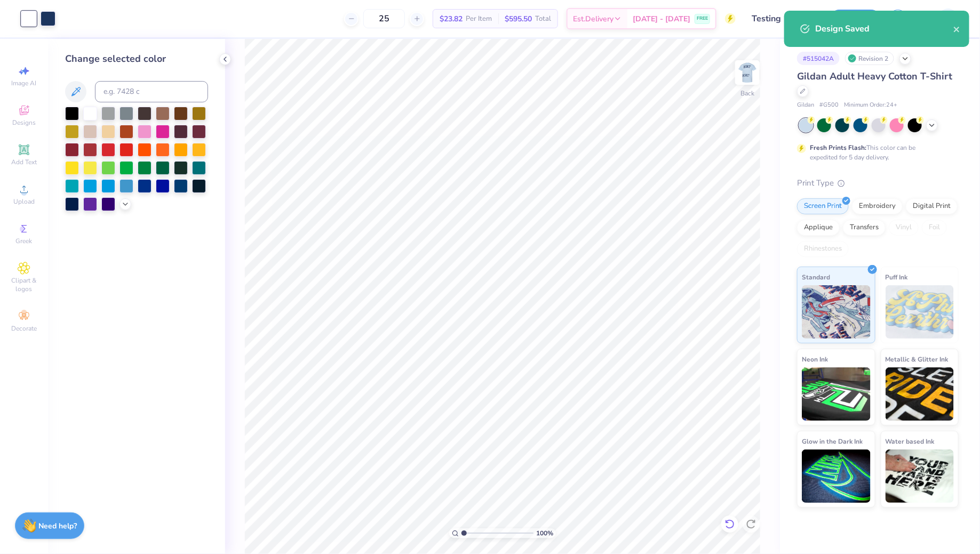 This screenshot has height=554, width=980. Describe the element at coordinates (864, 228) in the screenshot. I see `div: Transfers` at that location.